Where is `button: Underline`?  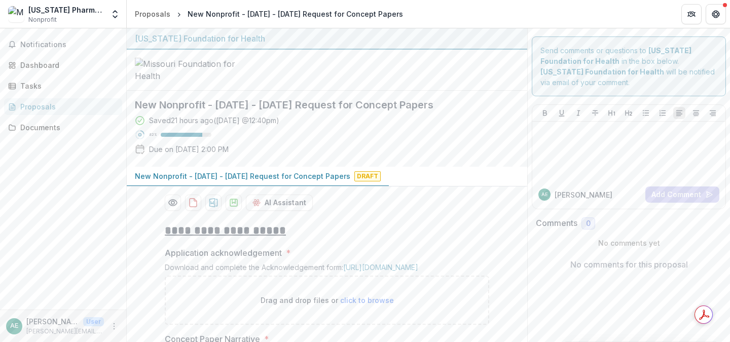 button: Underline is located at coordinates (562, 113).